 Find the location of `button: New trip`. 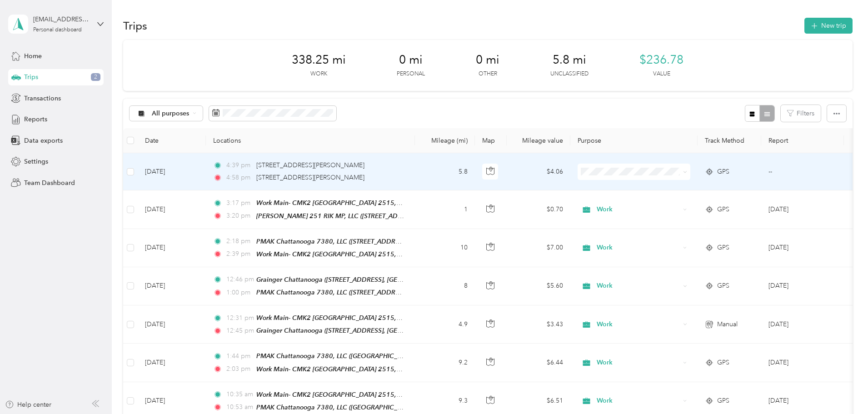

button: New trip is located at coordinates (829, 25).